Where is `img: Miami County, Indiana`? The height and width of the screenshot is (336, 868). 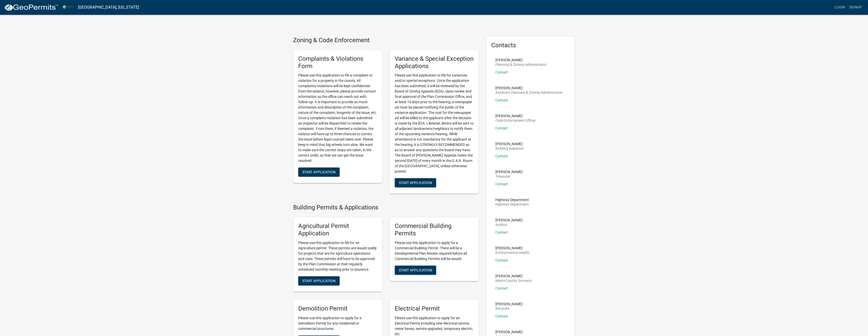
img: Miami County, Indiana is located at coordinates (68, 7).